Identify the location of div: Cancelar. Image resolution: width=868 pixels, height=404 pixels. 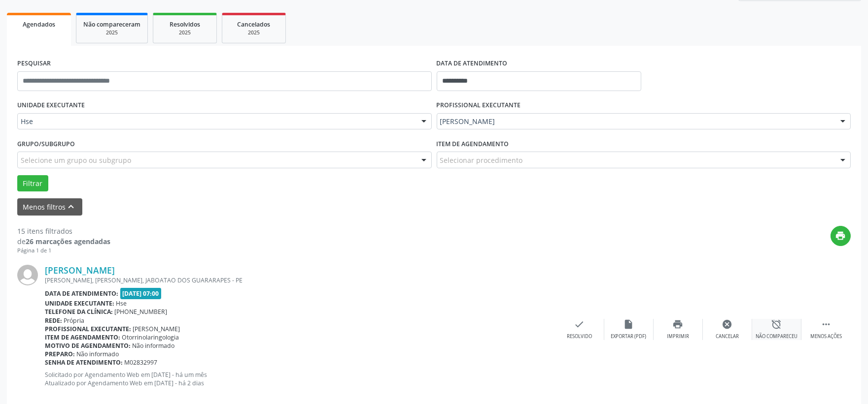
(727, 337).